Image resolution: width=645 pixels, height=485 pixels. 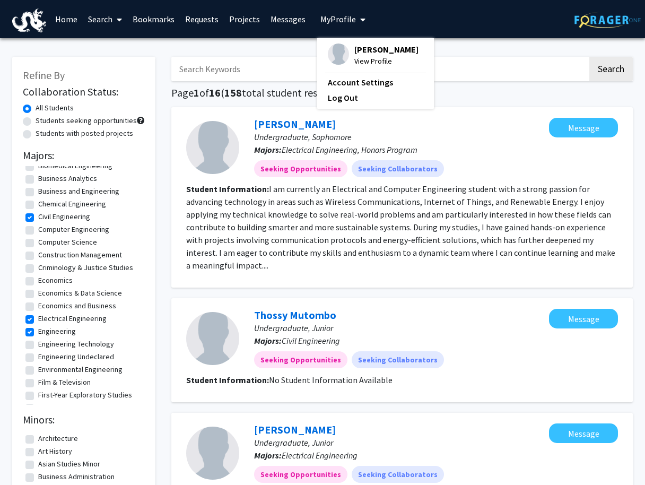 What do you see at coordinates (386, 61) in the screenshot?
I see `span: View Profile` at bounding box center [386, 61].